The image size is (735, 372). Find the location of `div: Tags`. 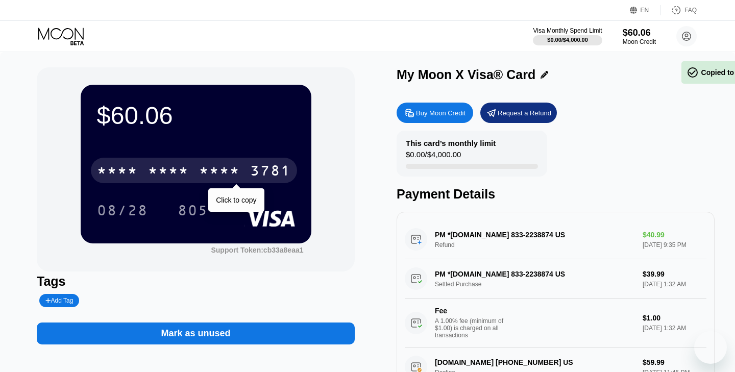

div: Tags is located at coordinates (195, 281).